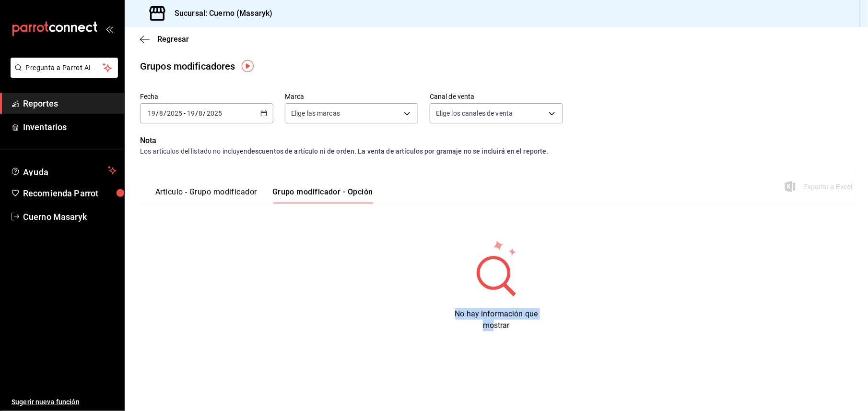 This screenshot has width=868, height=411. What do you see at coordinates (70, 103) in the screenshot?
I see `span: Reportes` at bounding box center [70, 103].